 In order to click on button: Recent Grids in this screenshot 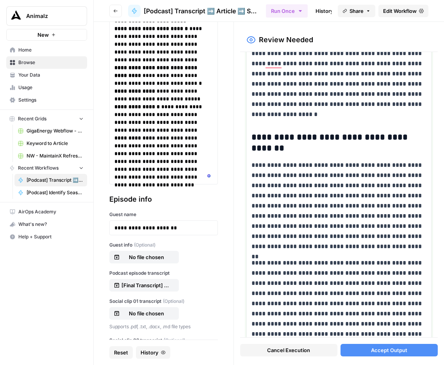, I will do `click(46, 119)`.